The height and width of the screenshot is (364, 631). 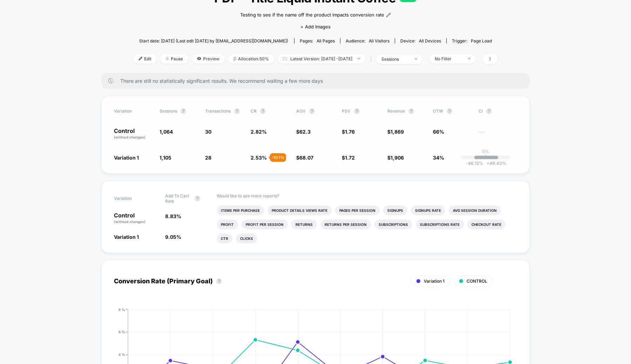 What do you see at coordinates (394, 224) in the screenshot?
I see `li: Subscriptions` at bounding box center [394, 224].